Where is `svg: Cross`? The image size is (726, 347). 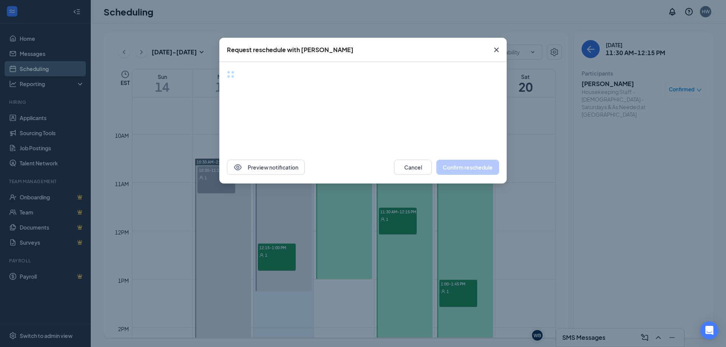
svg: Cross is located at coordinates (496, 50).